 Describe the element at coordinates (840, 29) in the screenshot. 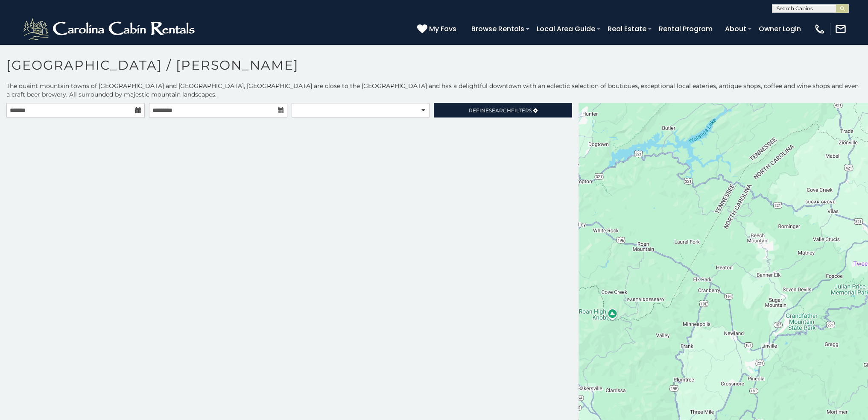

I see `img: mail-regular-white.png` at that location.